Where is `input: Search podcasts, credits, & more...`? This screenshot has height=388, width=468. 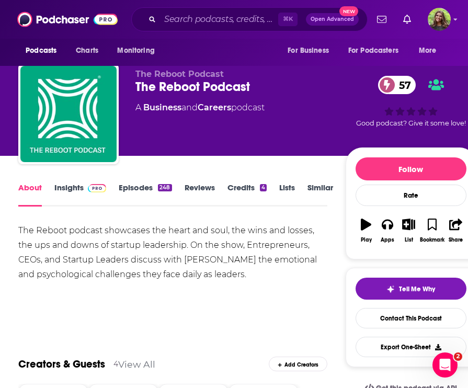
input: Search podcasts, credits, & more... is located at coordinates (219, 19).